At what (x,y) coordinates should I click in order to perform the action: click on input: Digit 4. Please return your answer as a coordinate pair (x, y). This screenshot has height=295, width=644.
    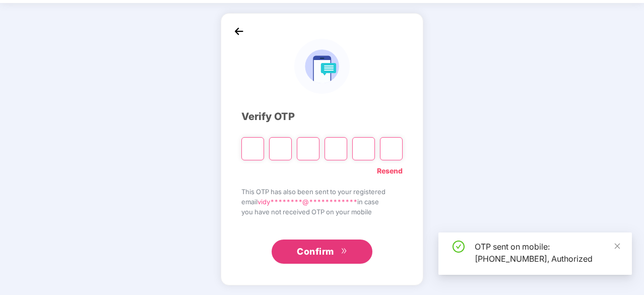
    Looking at the image, I should click on (336, 149).